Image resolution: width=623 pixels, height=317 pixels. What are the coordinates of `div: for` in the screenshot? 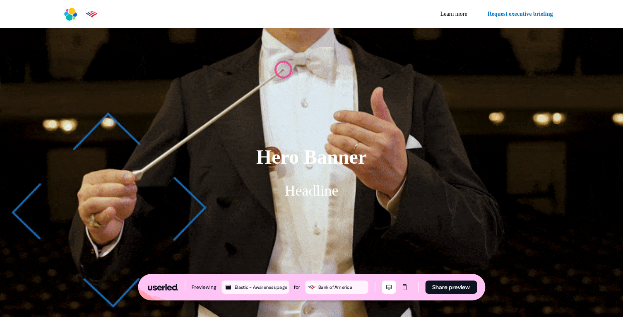 It's located at (297, 287).